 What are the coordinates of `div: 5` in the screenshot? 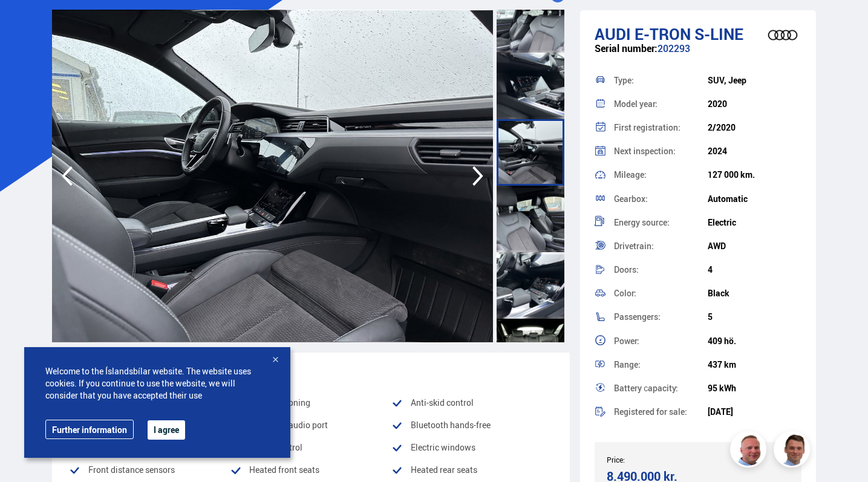 It's located at (754, 317).